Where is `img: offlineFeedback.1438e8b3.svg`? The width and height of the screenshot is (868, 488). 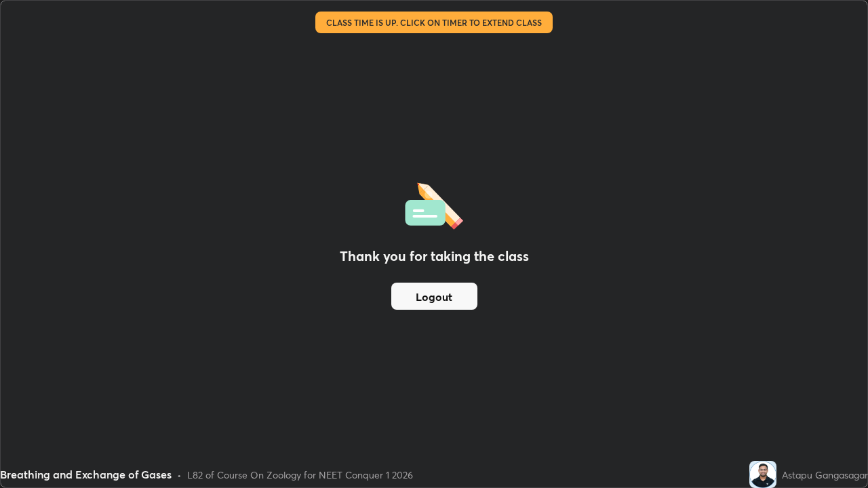
img: offlineFeedback.1438e8b3.svg is located at coordinates (434, 204).